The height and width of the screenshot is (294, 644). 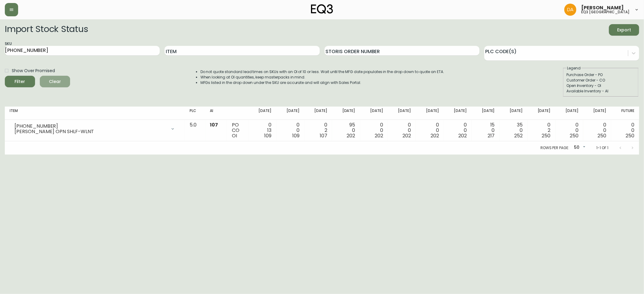 What do you see at coordinates (46, 30) in the screenshot?
I see `h2: Import Stock Status` at bounding box center [46, 30].